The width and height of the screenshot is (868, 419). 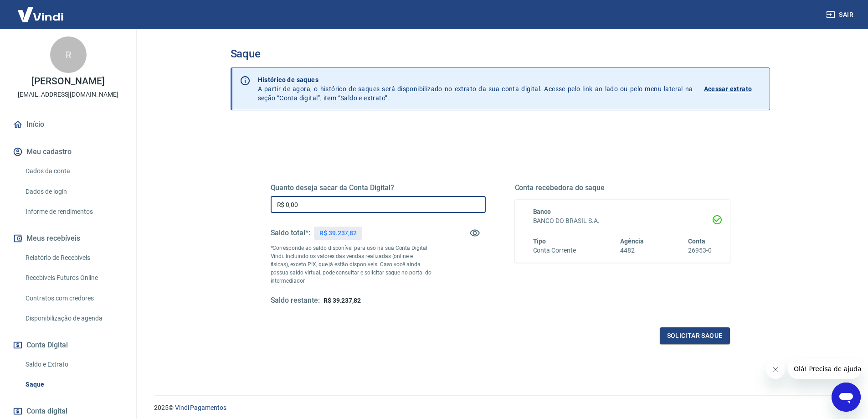 I want to click on a: Recebíveis Futuros Online, so click(x=73, y=278).